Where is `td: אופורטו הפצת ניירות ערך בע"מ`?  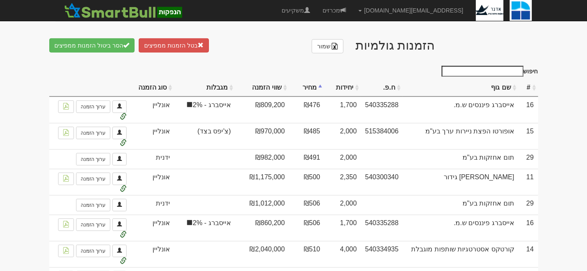
td: אופורטו הפצת ניירות ערך בע"מ is located at coordinates (460, 136).